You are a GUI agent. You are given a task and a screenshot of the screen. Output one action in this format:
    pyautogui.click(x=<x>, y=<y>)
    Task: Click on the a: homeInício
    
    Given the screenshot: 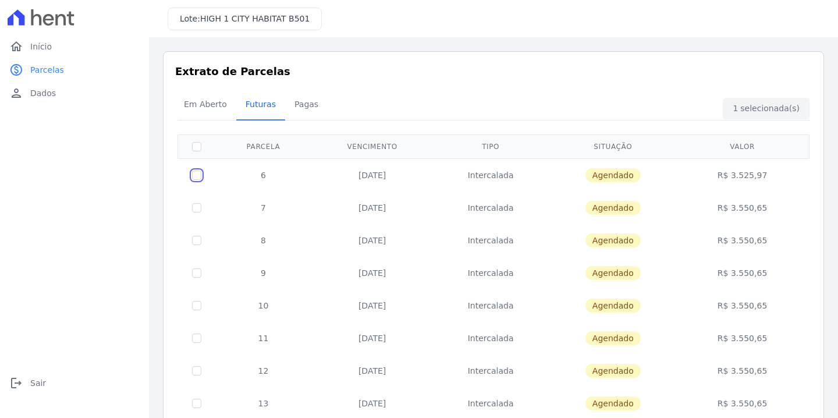 What is the action you would take?
    pyautogui.click(x=74, y=47)
    